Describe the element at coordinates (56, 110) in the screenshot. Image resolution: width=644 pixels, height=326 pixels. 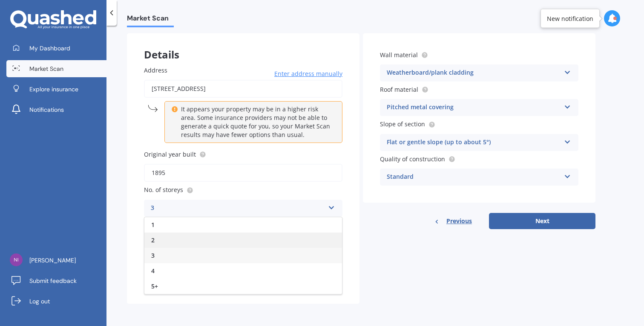
I see `a: Notifications` at that location.